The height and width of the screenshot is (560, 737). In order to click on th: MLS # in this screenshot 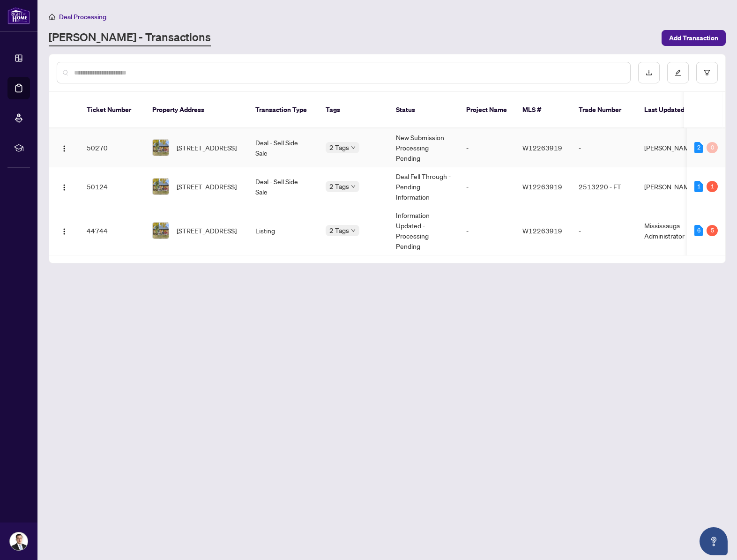, I will do `click(543, 110)`.